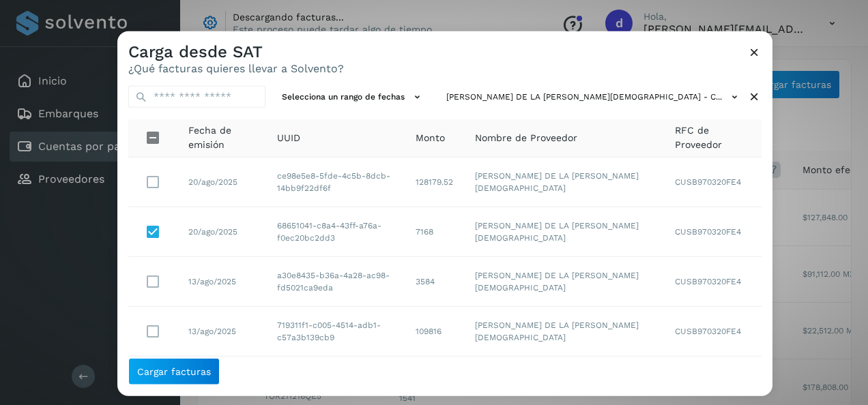 Image resolution: width=868 pixels, height=405 pixels. Describe the element at coordinates (236, 68) in the screenshot. I see `p: ¿Qué facturas quieres llevar a Solvento?` at that location.